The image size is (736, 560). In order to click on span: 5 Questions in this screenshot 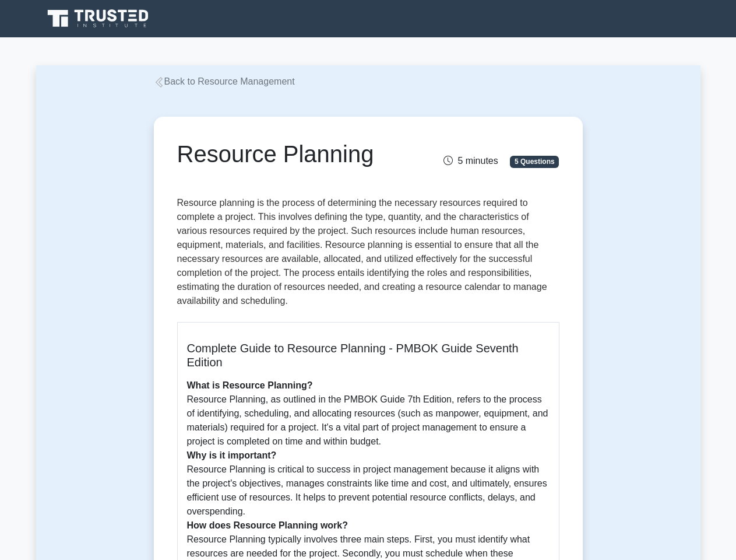, I will do `click(534, 161)`.